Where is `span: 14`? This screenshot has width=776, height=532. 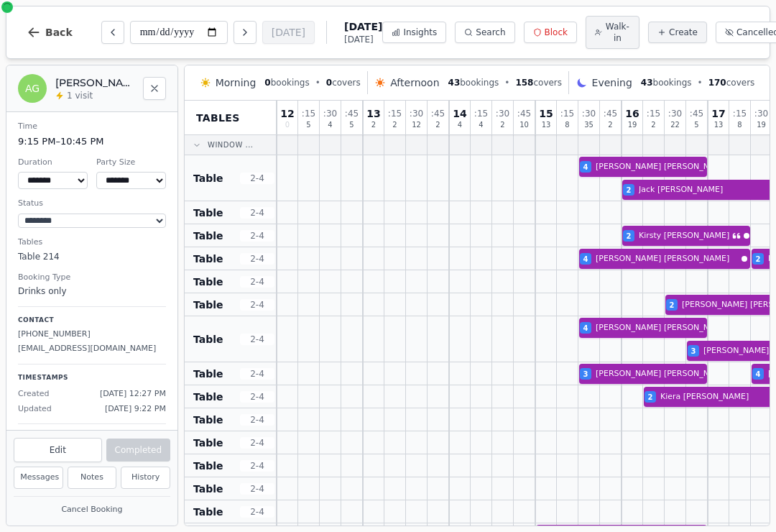
span: 14 is located at coordinates (459, 114).